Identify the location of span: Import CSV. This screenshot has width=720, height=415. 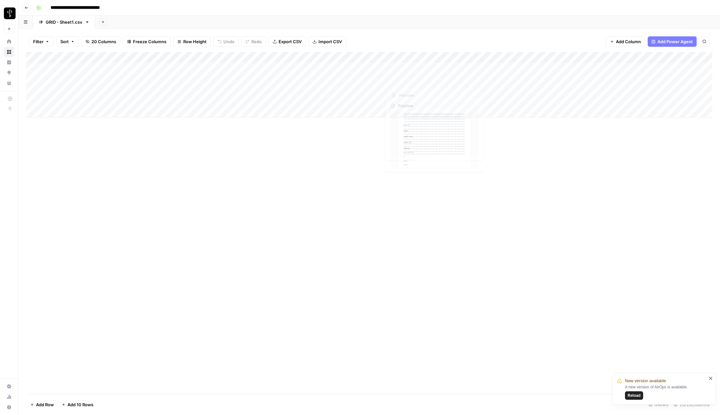
(330, 42).